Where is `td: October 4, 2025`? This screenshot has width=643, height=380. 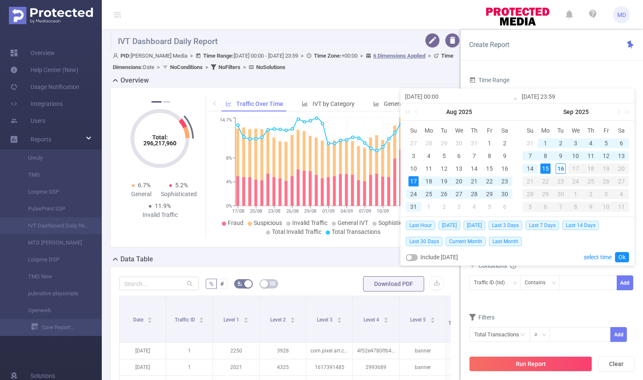
td: October 4, 2025 is located at coordinates (621, 194).